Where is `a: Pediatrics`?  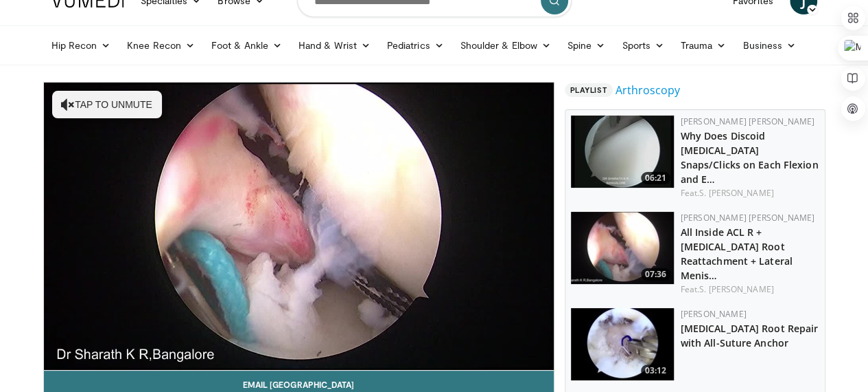
a: Pediatrics is located at coordinates (415, 45).